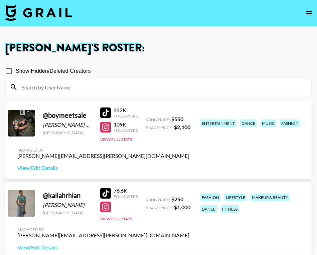  Describe the element at coordinates (53, 71) in the screenshot. I see `span: Show Hidden/Deleted Creators` at that location.